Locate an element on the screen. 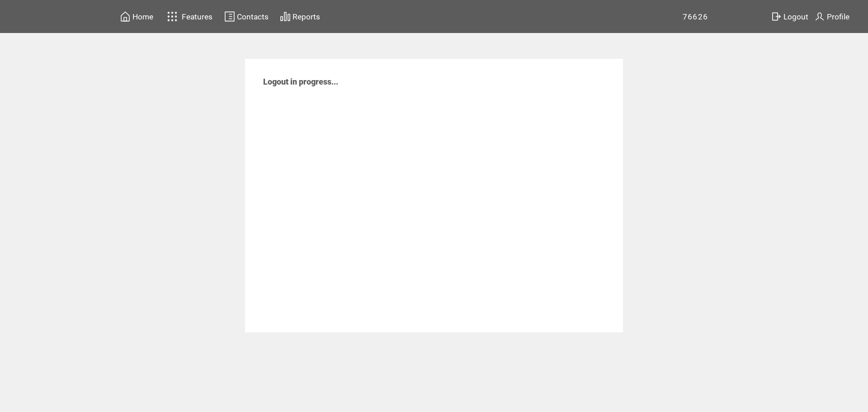 This screenshot has height=412, width=868. img: home.svg is located at coordinates (125, 16).